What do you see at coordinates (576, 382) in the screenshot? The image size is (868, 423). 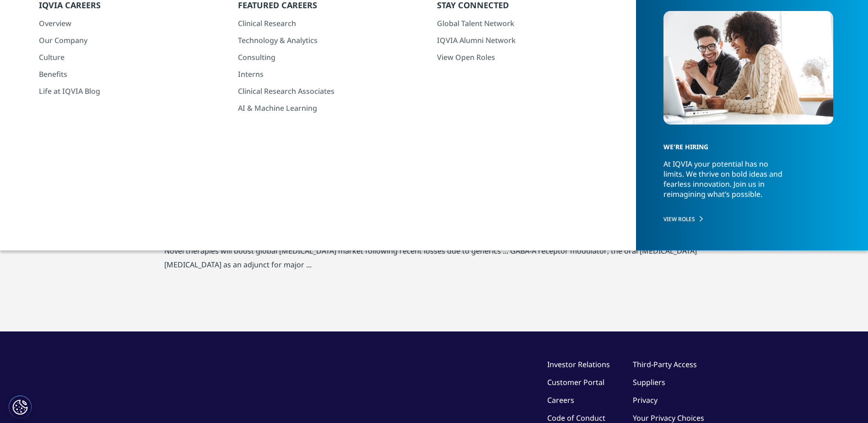 I see `a: Customer Portal` at bounding box center [576, 382].